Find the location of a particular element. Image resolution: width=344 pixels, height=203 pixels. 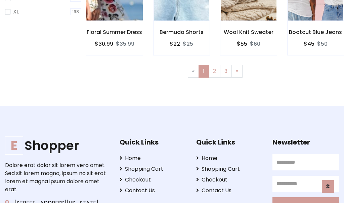

a: 2 is located at coordinates (214, 71).